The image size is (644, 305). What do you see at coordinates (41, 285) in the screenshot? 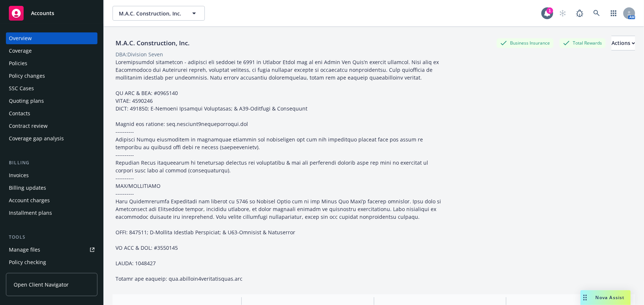
I see `span: Open Client Navigator` at bounding box center [41, 285].